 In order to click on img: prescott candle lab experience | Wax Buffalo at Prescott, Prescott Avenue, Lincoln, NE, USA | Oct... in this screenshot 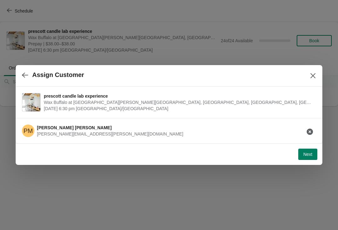, I will do `click(31, 102)`.